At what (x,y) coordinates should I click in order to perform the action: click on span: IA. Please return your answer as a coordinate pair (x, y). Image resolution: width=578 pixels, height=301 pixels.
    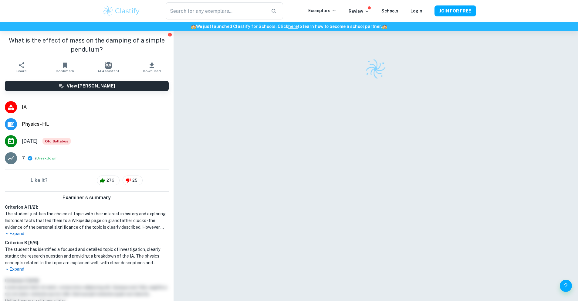
    Looking at the image, I should click on (95, 107).